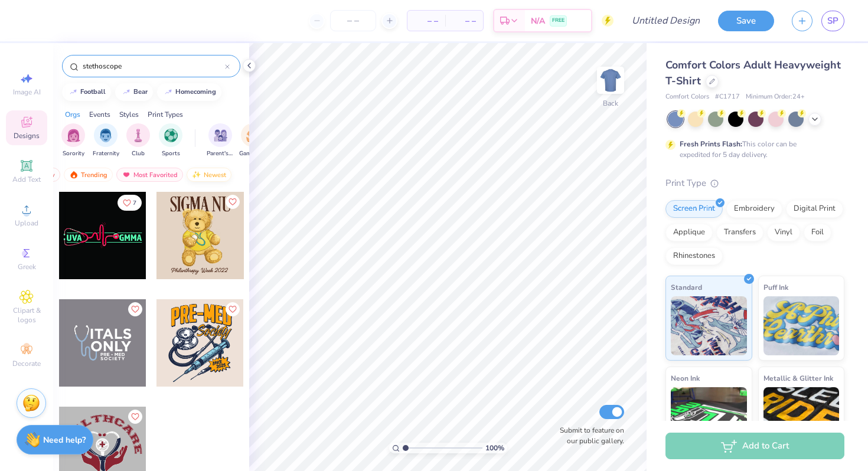 Image resolution: width=868 pixels, height=471 pixels. I want to click on button: football, so click(86, 92).